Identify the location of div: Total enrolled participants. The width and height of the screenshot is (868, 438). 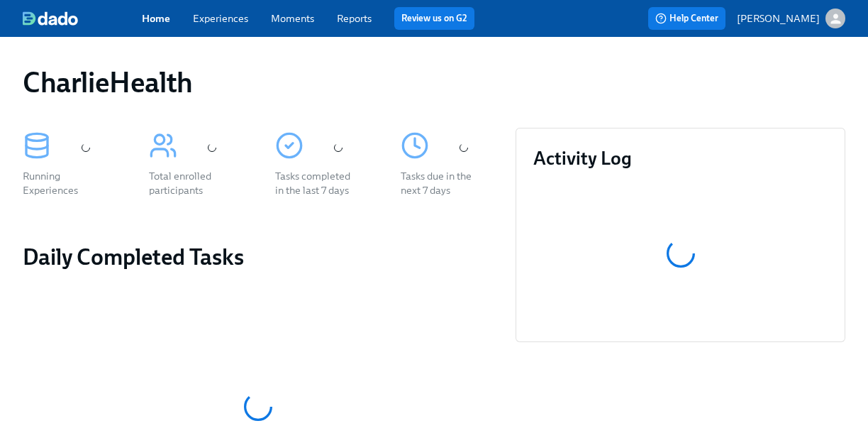
(192, 183).